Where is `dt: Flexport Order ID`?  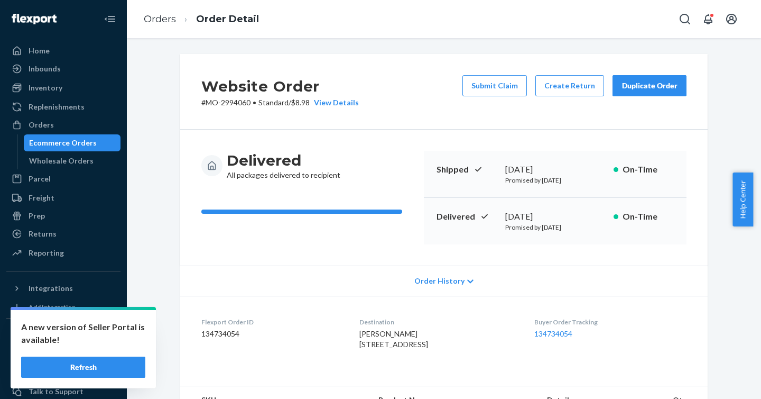 dt: Flexport Order ID is located at coordinates (272, 321).